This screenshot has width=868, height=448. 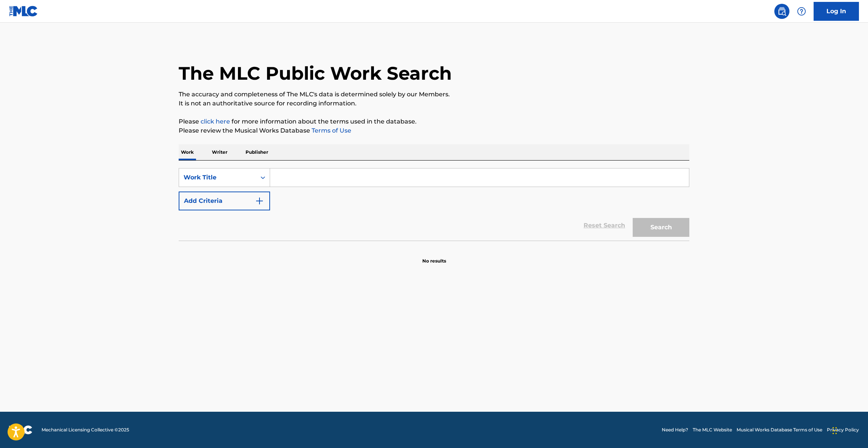 What do you see at coordinates (835, 431) in the screenshot?
I see `div: Drag` at bounding box center [835, 431].